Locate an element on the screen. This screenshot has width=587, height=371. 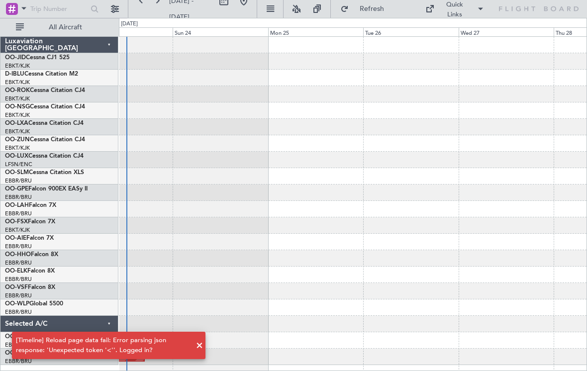
a: OO-ROKCessna Citation CJ4 is located at coordinates (45, 91).